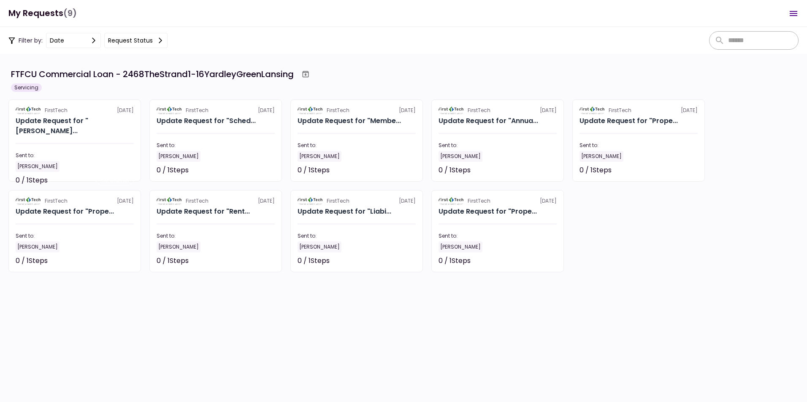  Describe the element at coordinates (793, 14) in the screenshot. I see `button: Open menu` at that location.